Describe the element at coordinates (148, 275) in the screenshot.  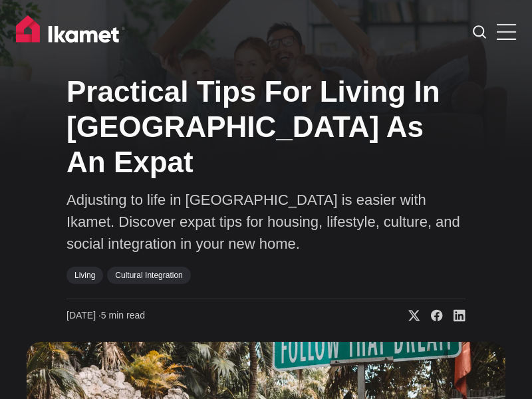
I see `a: Cultural Integration` at that location.